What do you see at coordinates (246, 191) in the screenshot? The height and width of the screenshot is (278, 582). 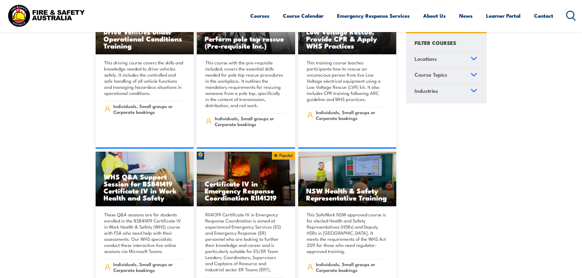 I see `h3: Certificate IV in Emergency Response Coordination RII41319` at bounding box center [246, 191].